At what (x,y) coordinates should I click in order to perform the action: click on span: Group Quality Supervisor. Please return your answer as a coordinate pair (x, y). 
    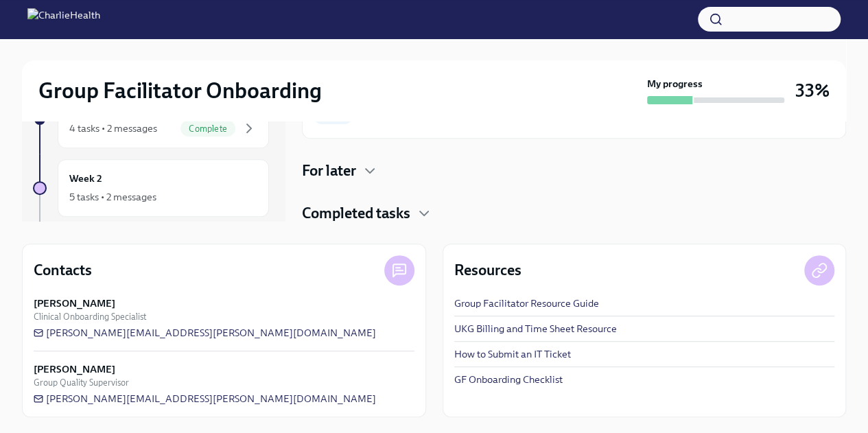
    Looking at the image, I should click on (81, 382).